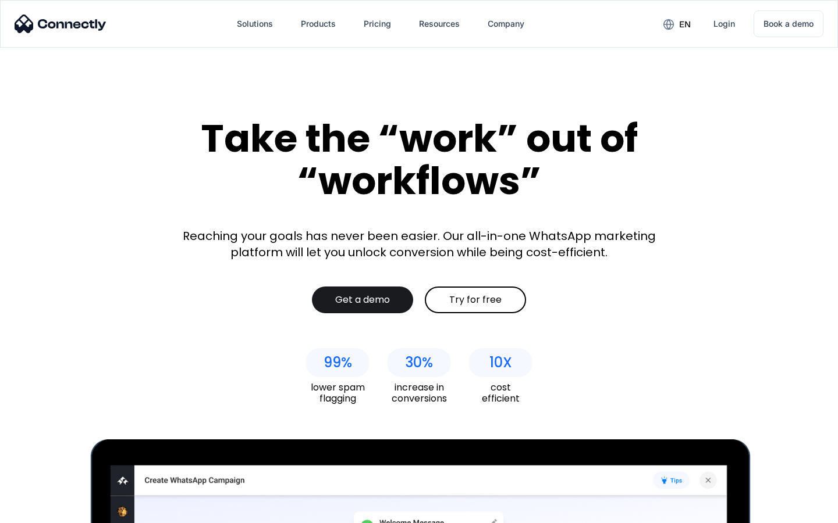 Image resolution: width=838 pixels, height=523 pixels. I want to click on div: Try for free, so click(475, 300).